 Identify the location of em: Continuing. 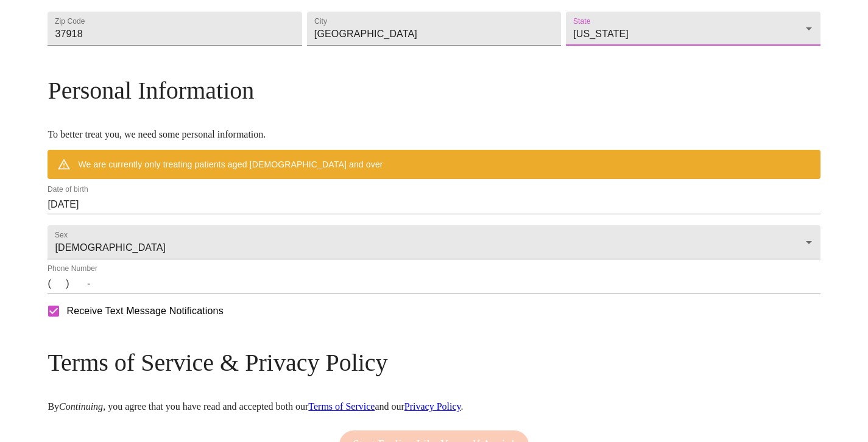
(81, 406).